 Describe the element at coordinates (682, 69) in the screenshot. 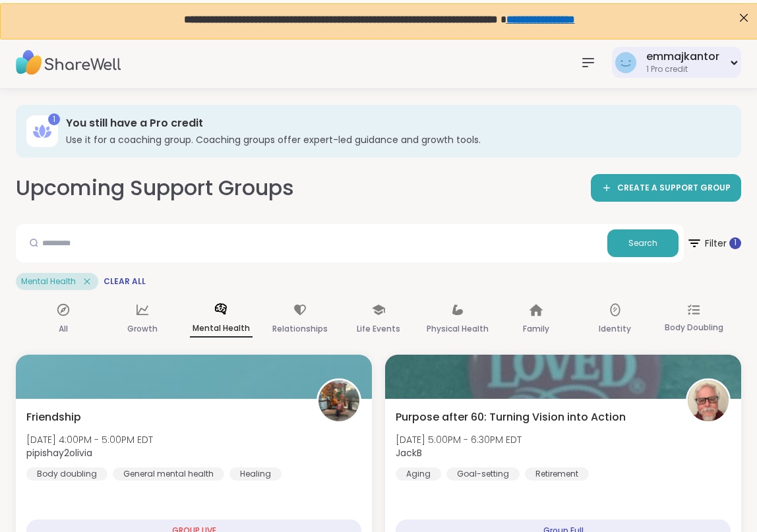

I see `div: 1 Pro credit` at that location.